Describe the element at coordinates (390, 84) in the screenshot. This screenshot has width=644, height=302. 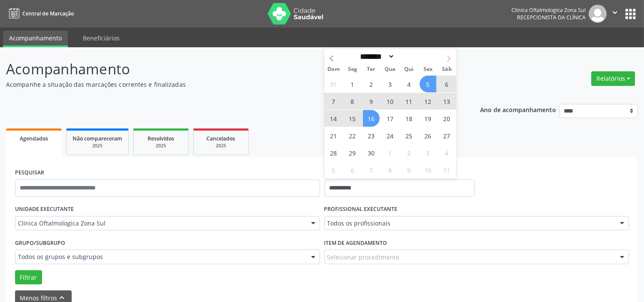
I see `span: Setembro 3, 2025` at that location.